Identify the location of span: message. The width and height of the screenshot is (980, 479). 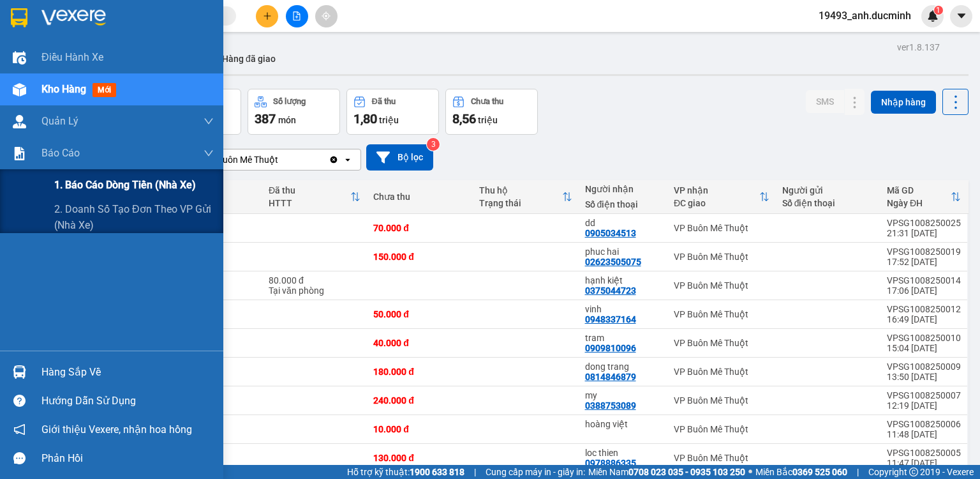
(19, 458).